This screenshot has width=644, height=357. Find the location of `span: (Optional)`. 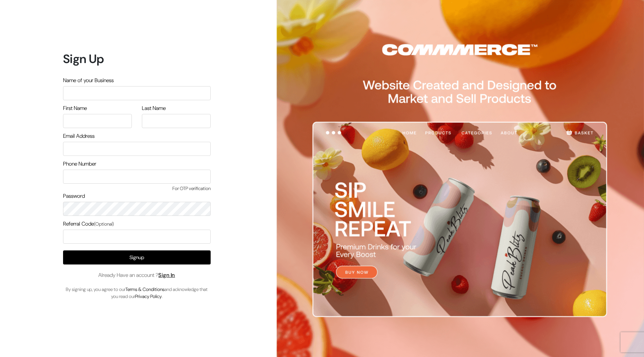

span: (Optional) is located at coordinates (104, 224).